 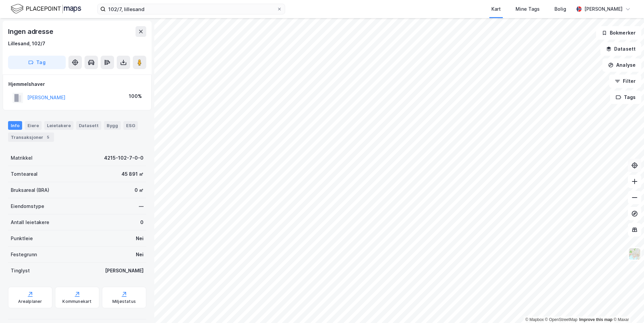 What do you see at coordinates (625, 97) in the screenshot?
I see `button: Tags` at bounding box center [625, 97].